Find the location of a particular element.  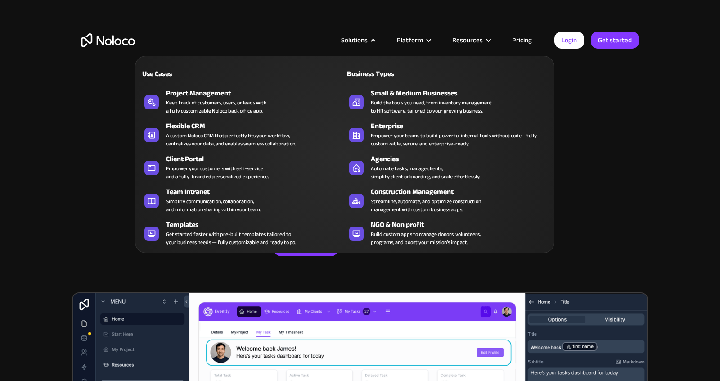

a: Small & Medium BusinessesBuild the tools you need, from inventory managementto HR software, tailo... is located at coordinates (447, 101).